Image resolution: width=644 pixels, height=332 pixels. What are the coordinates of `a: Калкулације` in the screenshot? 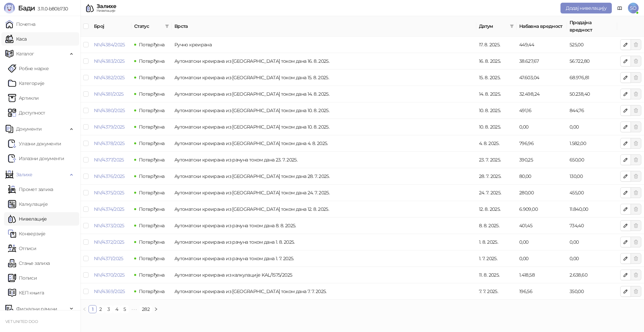 It's located at (28, 204).